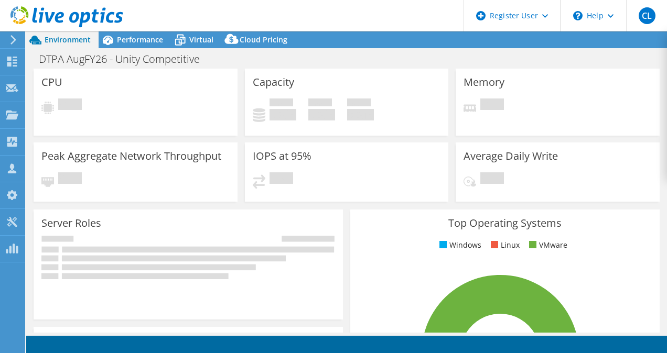  Describe the element at coordinates (68, 39) in the screenshot. I see `span: Environment` at that location.